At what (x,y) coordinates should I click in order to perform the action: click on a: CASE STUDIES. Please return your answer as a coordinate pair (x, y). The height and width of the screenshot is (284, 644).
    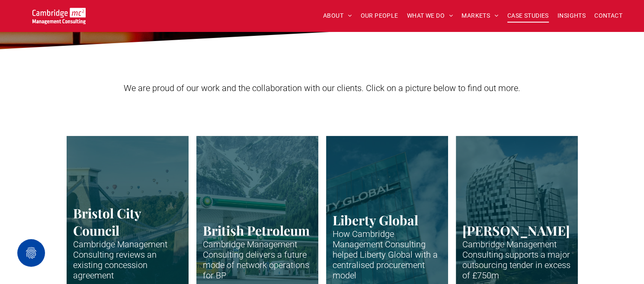
    Looking at the image, I should click on (528, 15).